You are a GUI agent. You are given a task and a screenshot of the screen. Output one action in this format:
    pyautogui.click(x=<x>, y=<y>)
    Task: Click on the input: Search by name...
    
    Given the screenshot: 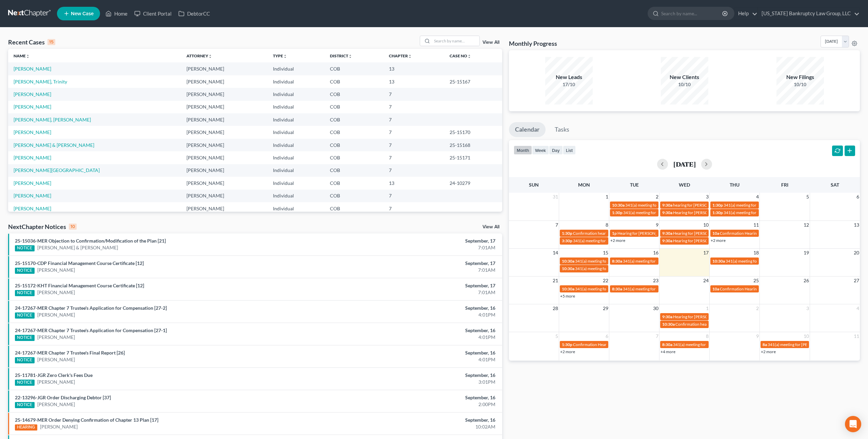 What is the action you would take?
    pyautogui.click(x=456, y=41)
    